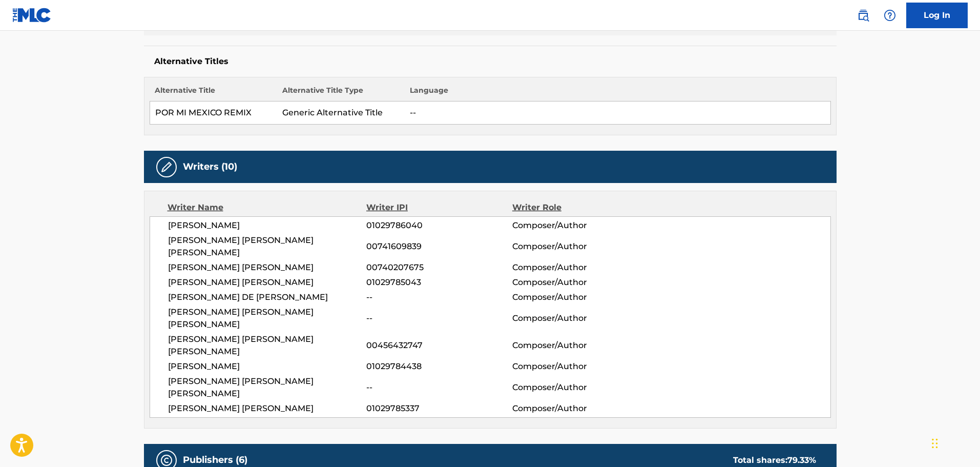 Image resolution: width=980 pixels, height=467 pixels. Describe the element at coordinates (617, 93) in the screenshot. I see `th: Language` at that location.